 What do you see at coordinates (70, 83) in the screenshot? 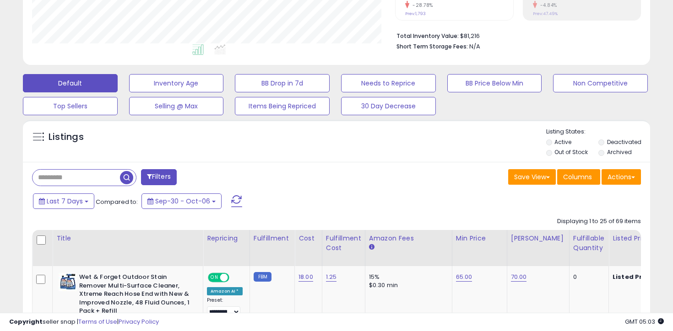
I see `button: Default` at bounding box center [70, 83].